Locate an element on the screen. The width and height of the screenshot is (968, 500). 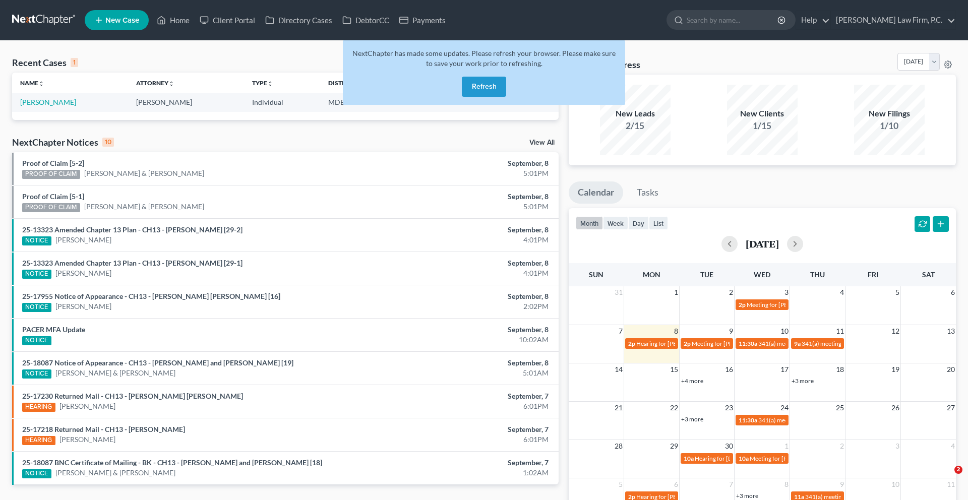
div: 5:01AM is located at coordinates (464, 373).